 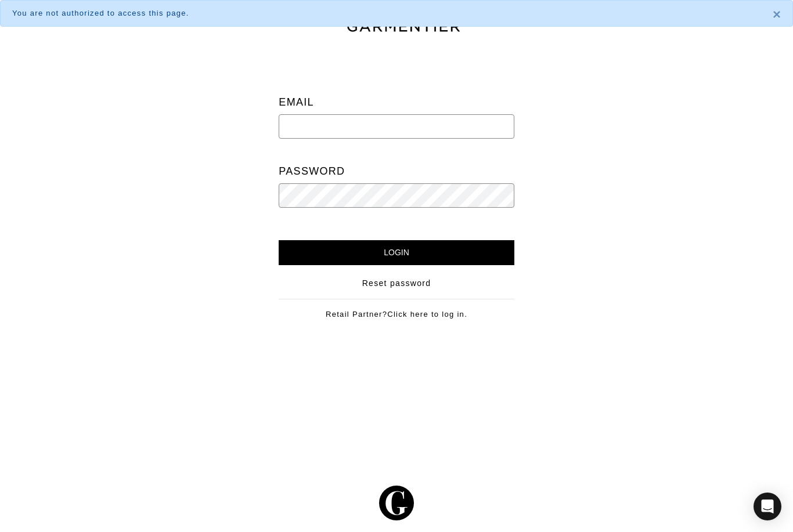 I want to click on a: Click here to log in., so click(x=427, y=314).